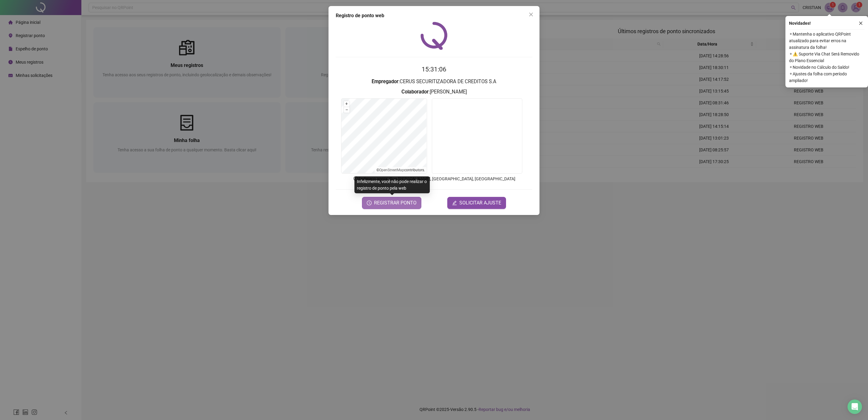 Image resolution: width=868 pixels, height=420 pixels. I want to click on a: OpenStreetMap, so click(392, 170).